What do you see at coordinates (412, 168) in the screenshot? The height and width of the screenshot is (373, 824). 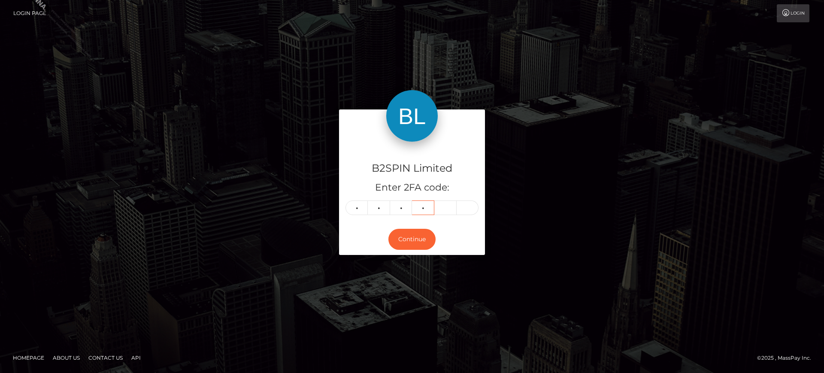 I see `h4: B2SPIN Limited` at bounding box center [412, 168].